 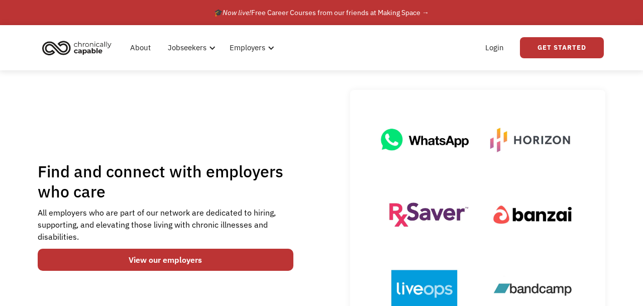 I want to click on a: About, so click(x=140, y=48).